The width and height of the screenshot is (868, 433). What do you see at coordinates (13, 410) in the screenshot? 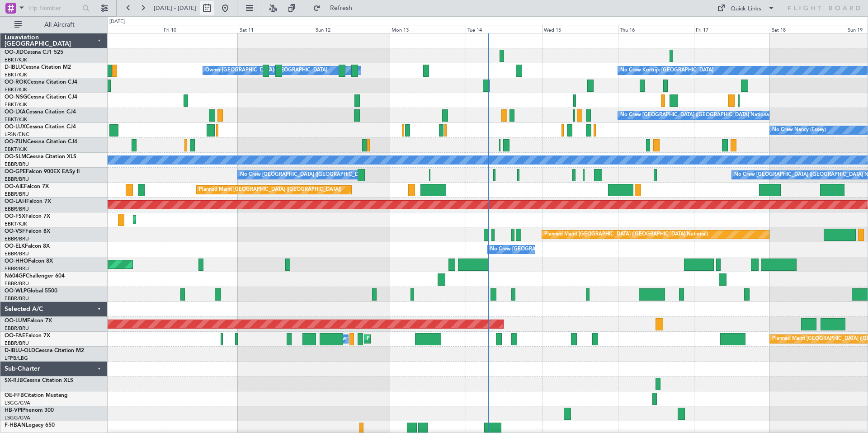
I see `span: HB-VPI` at bounding box center [13, 410].